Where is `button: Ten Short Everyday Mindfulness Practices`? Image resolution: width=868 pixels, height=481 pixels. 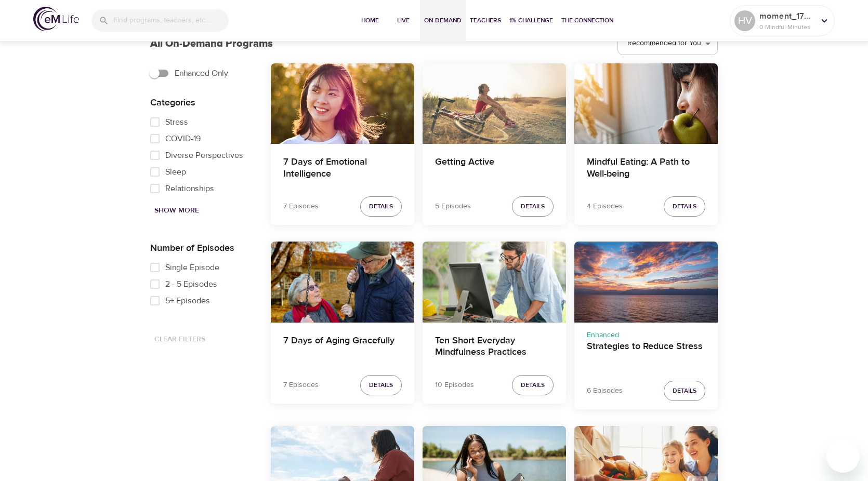 button: Ten Short Everyday Mindfulness Practices is located at coordinates (494, 281).